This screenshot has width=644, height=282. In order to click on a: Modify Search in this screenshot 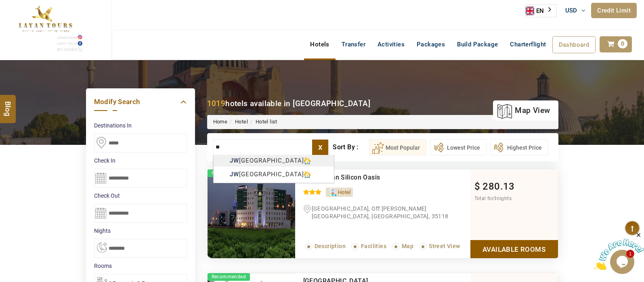, I will do `click(141, 102)`.